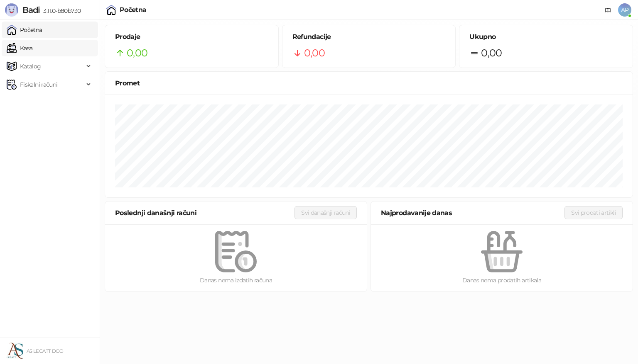  What do you see at coordinates (191, 37) in the screenshot?
I see `h5: Prodaje` at bounding box center [191, 37].